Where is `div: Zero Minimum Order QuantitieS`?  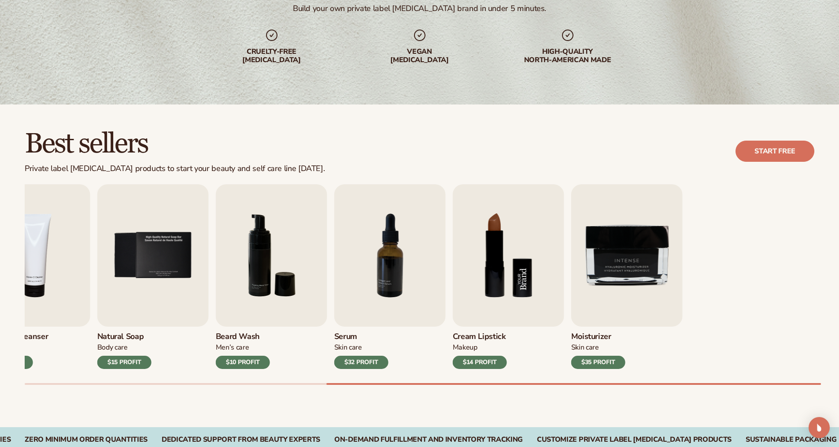
div: Zero Minimum Order QuantitieS is located at coordinates (86, 439).